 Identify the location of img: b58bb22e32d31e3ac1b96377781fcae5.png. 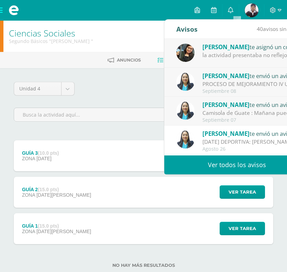
(251, 10).